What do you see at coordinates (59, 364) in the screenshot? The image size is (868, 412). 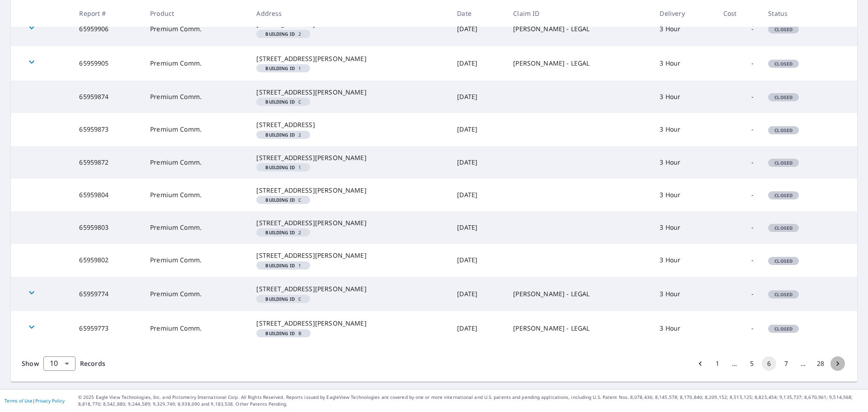 I see `div: Show 10 records` at bounding box center [59, 364].